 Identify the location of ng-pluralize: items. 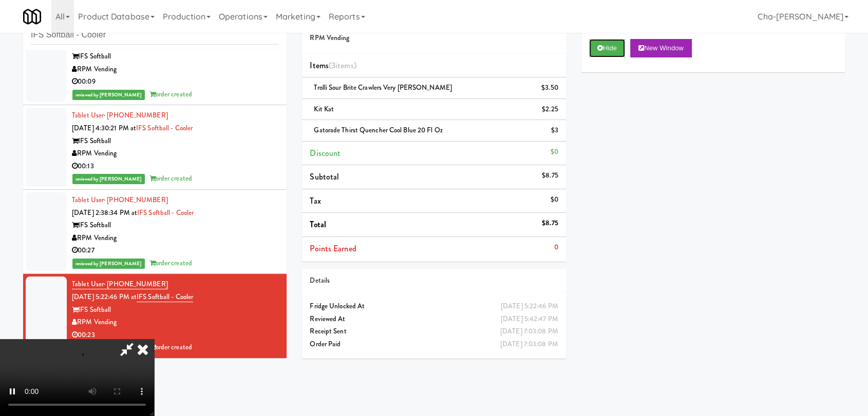
(344, 65).